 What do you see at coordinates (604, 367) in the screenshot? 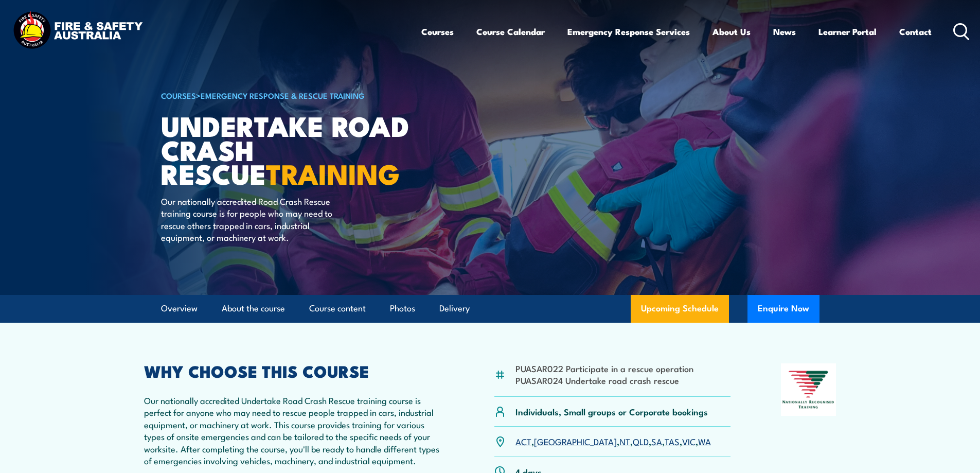
I see `li: PUASAR022 Participate in a rescue operation` at bounding box center [604, 367].